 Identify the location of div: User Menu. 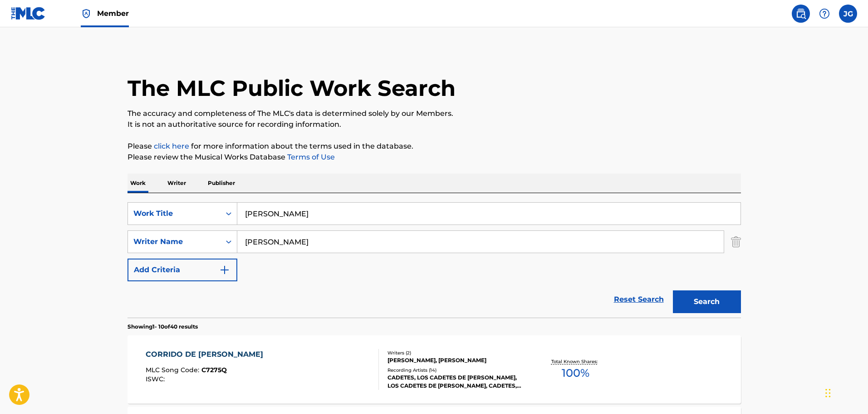
(848, 14).